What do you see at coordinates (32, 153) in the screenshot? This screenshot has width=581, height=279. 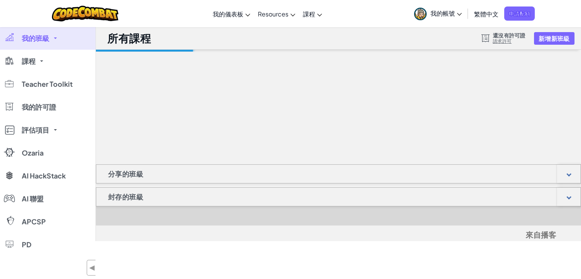 I see `span: Ozaria` at bounding box center [32, 153].